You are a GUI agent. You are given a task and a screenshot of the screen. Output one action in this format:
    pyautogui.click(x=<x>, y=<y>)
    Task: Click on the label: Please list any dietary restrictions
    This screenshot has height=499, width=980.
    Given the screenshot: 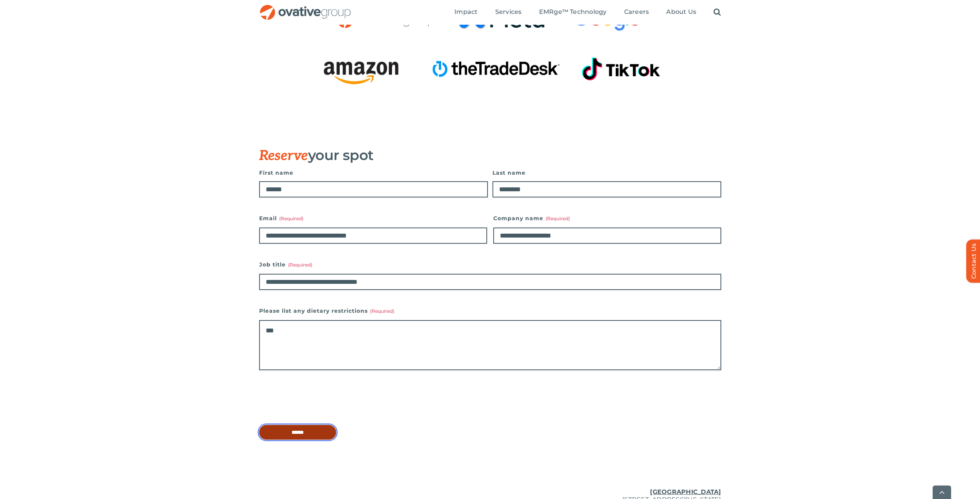 What is the action you would take?
    pyautogui.click(x=490, y=311)
    